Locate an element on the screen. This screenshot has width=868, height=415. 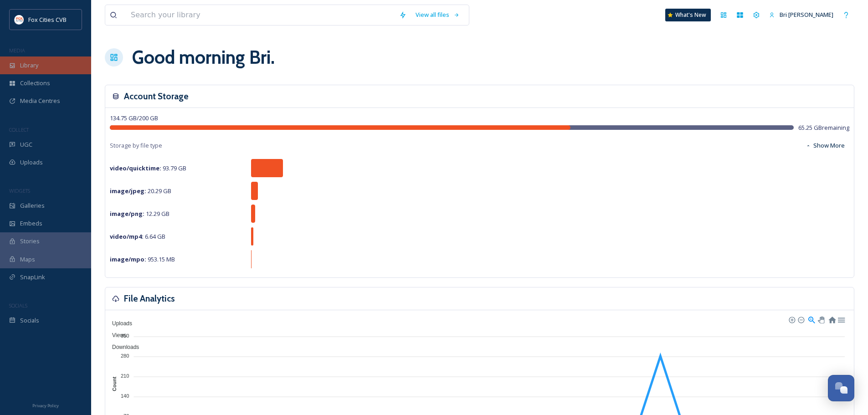
div: What's New is located at coordinates (688, 15).